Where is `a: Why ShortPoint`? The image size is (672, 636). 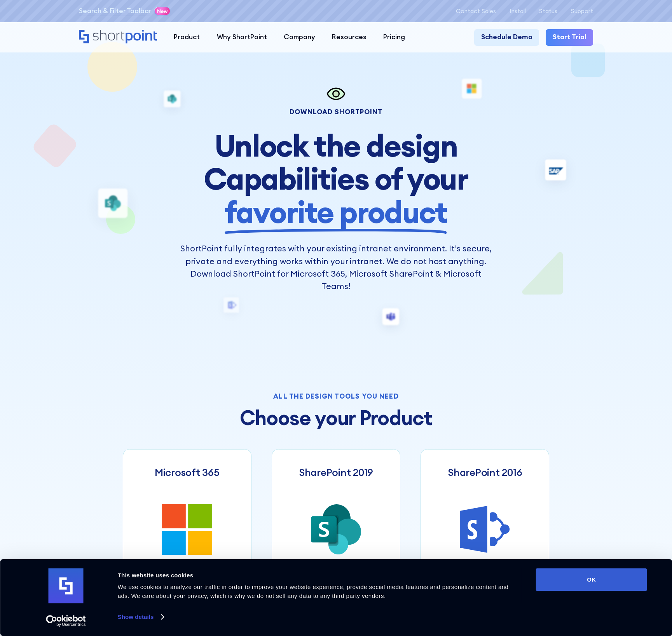 a: Why ShortPoint is located at coordinates (242, 38).